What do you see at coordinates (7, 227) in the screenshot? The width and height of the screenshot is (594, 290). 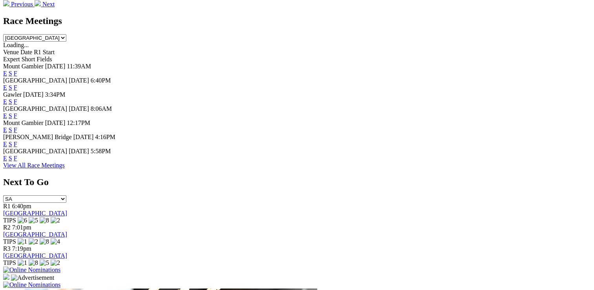 I see `span: R2` at bounding box center [7, 227].